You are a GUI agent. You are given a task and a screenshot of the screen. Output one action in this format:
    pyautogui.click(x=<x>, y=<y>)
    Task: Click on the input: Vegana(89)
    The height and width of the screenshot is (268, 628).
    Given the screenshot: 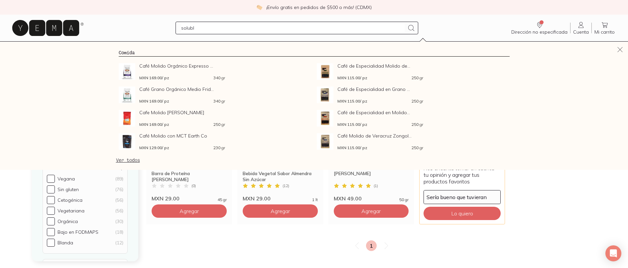 What is the action you would take?
    pyautogui.click(x=51, y=178)
    